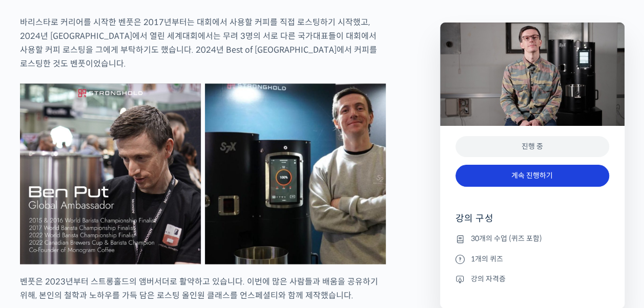  Describe the element at coordinates (532, 239) in the screenshot. I see `li: 30개의 수업 (퀴즈 포함)` at that location.